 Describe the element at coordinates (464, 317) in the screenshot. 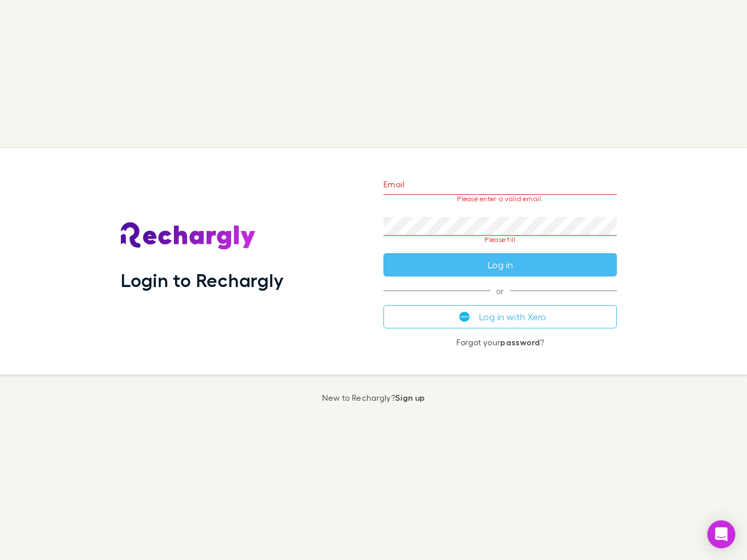

I see `img: Xero's logo` at that location.